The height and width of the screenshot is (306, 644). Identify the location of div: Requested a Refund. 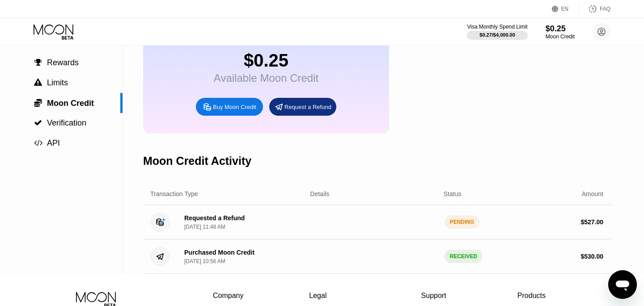
(214, 218).